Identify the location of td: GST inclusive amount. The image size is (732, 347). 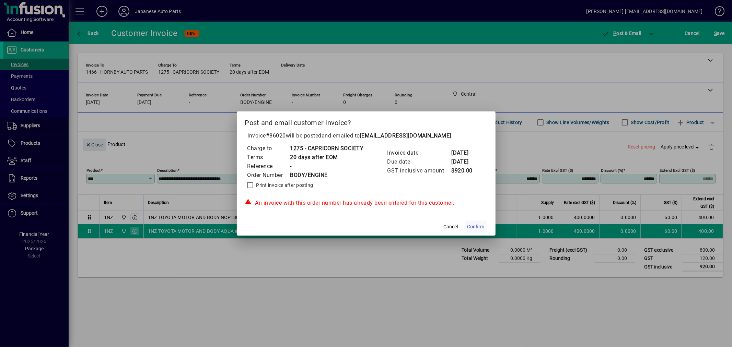
(419, 171).